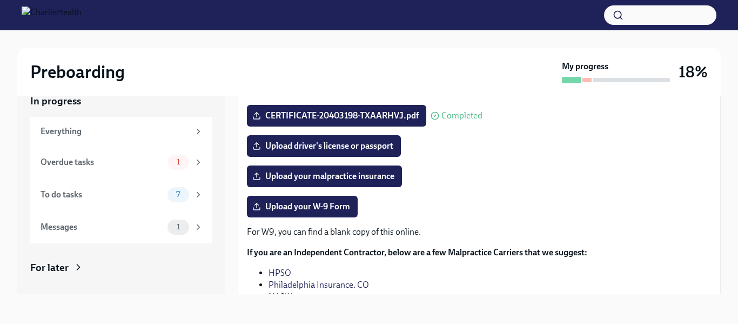 Image resolution: width=738 pixels, height=324 pixels. What do you see at coordinates (49, 267) in the screenshot?
I see `div: For later` at bounding box center [49, 267].